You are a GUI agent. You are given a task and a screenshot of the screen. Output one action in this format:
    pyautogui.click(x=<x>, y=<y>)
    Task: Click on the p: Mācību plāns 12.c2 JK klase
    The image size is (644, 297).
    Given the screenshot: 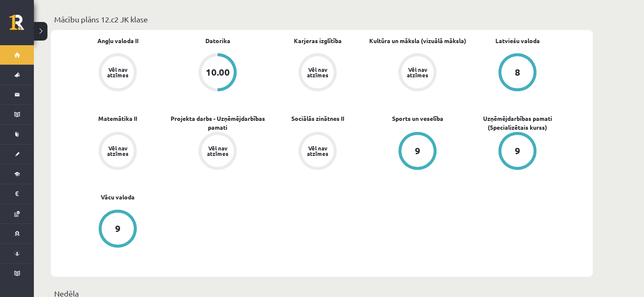 What is the action you would take?
    pyautogui.click(x=322, y=19)
    